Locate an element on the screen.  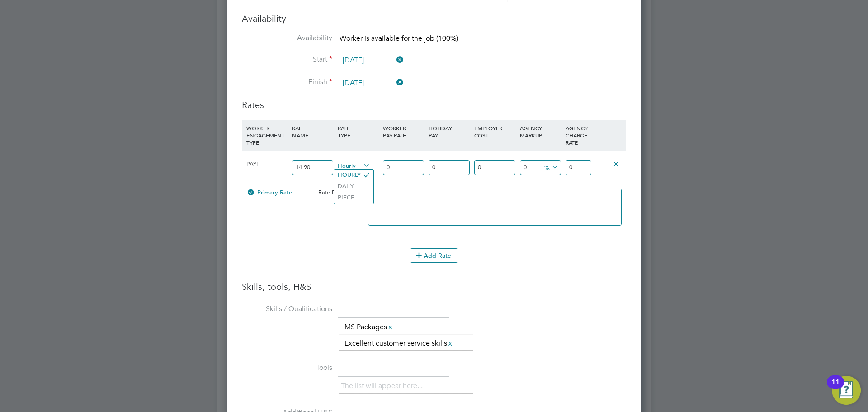
div: RATE TYPE is located at coordinates (358, 132).